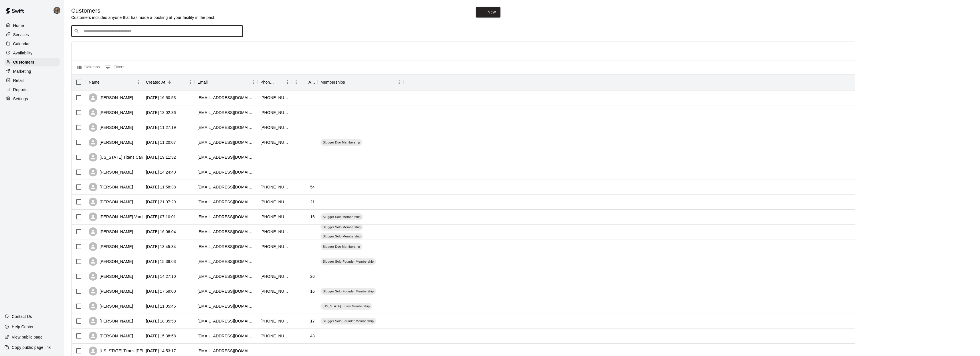  Describe the element at coordinates (32, 25) in the screenshot. I see `div: Home` at that location.